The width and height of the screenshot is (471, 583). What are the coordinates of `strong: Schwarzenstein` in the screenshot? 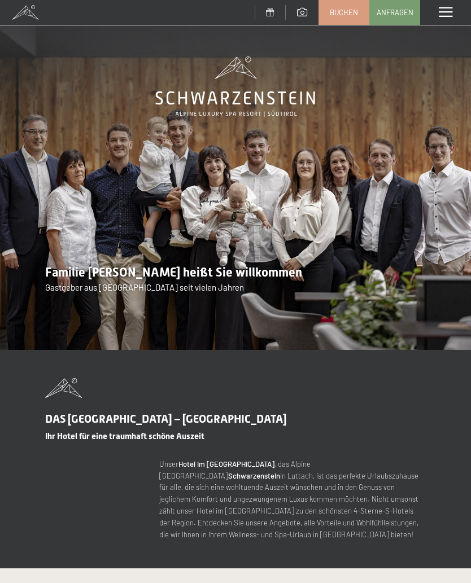 It's located at (254, 476).